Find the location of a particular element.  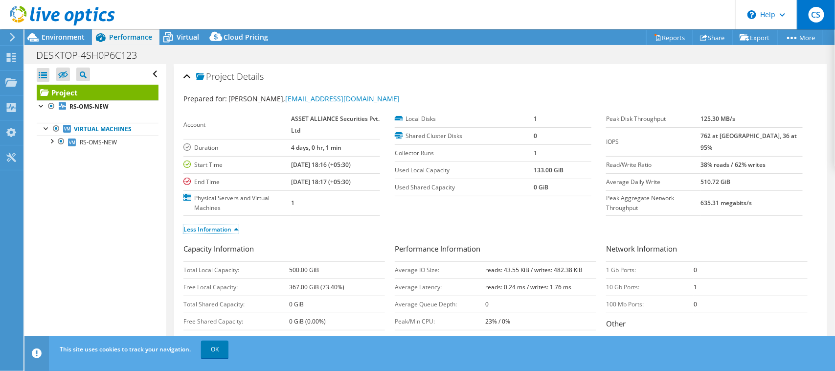

a: Reports is located at coordinates (669, 37).